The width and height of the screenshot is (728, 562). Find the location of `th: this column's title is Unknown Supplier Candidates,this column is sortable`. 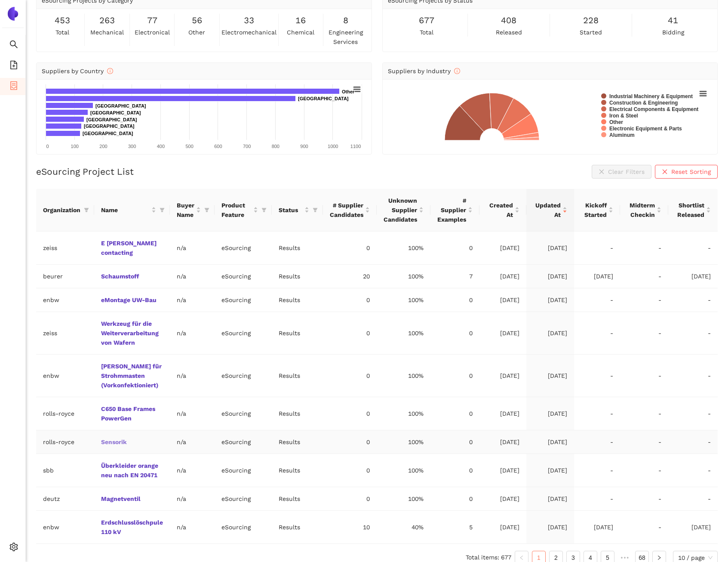

th: this column's title is Unknown Supplier Candidates,this column is sortable is located at coordinates (404, 210).